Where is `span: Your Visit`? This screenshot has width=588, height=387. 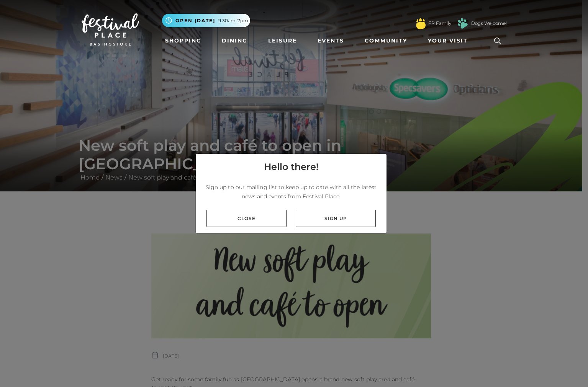 span: Your Visit is located at coordinates (448, 41).